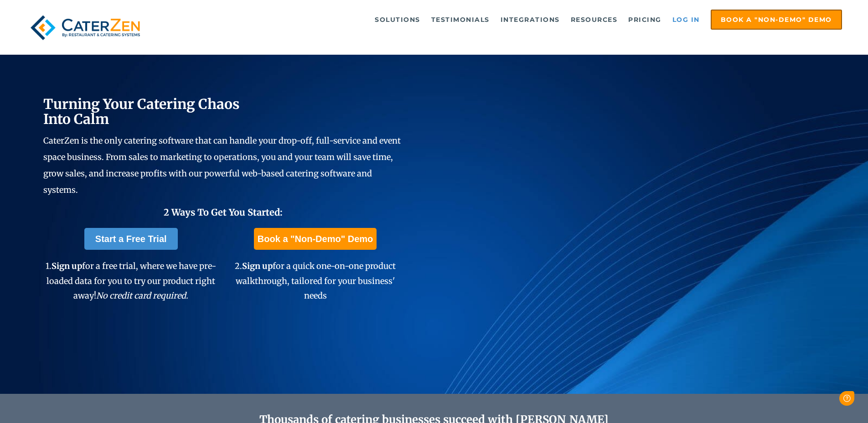 This screenshot has height=423, width=868. I want to click on span: 2. for a quick one-on-one product walkthrough, tailored for your business' needs, so click(315, 281).